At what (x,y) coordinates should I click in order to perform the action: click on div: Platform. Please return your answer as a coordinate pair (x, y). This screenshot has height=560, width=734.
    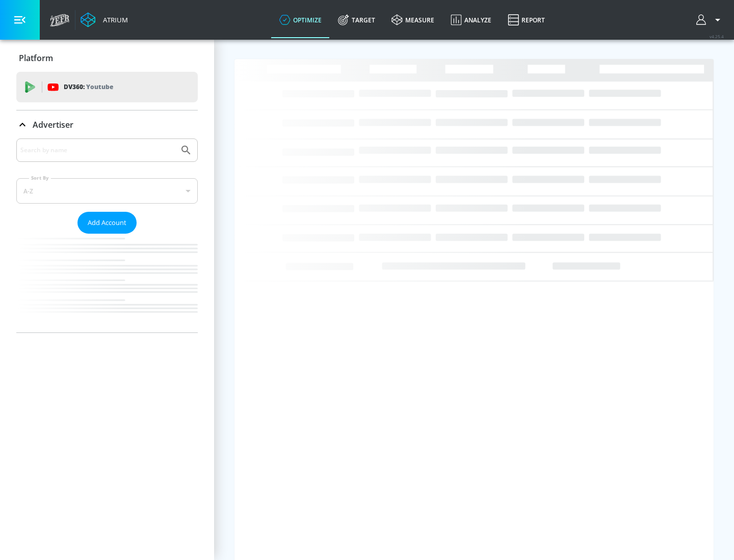
    Looking at the image, I should click on (107, 58).